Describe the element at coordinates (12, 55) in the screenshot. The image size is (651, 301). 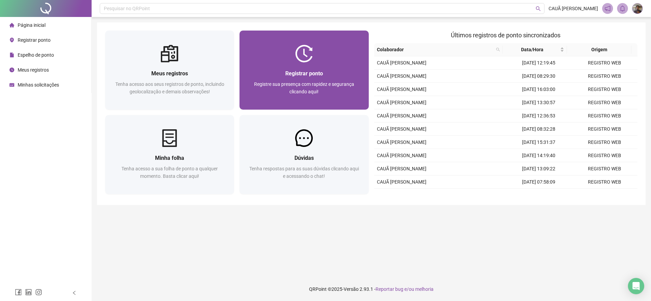
I see `span: file` at that location.